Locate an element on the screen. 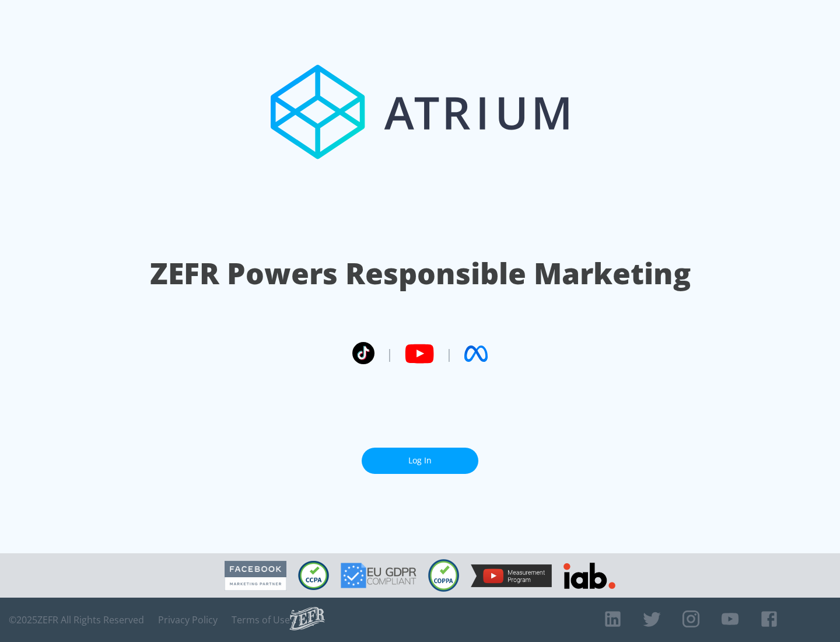 The image size is (840, 642). a: Terms of Use is located at coordinates (261, 619).